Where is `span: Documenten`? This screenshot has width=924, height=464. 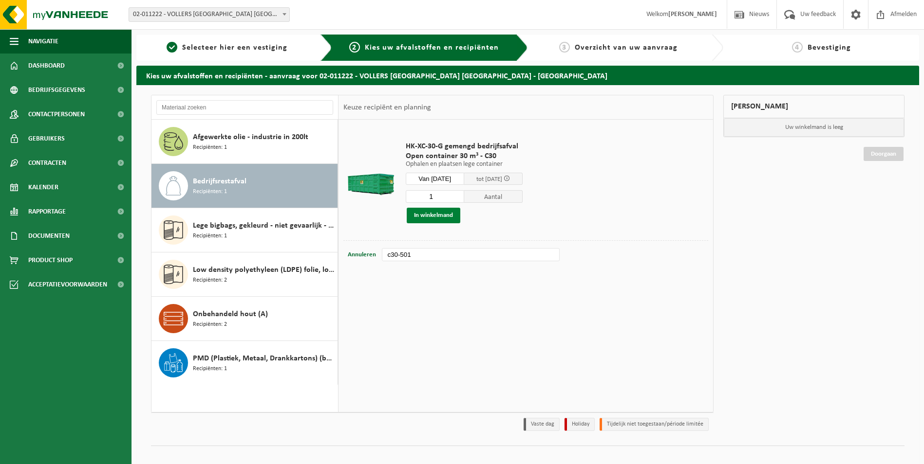 span: Documenten is located at coordinates (49, 236).